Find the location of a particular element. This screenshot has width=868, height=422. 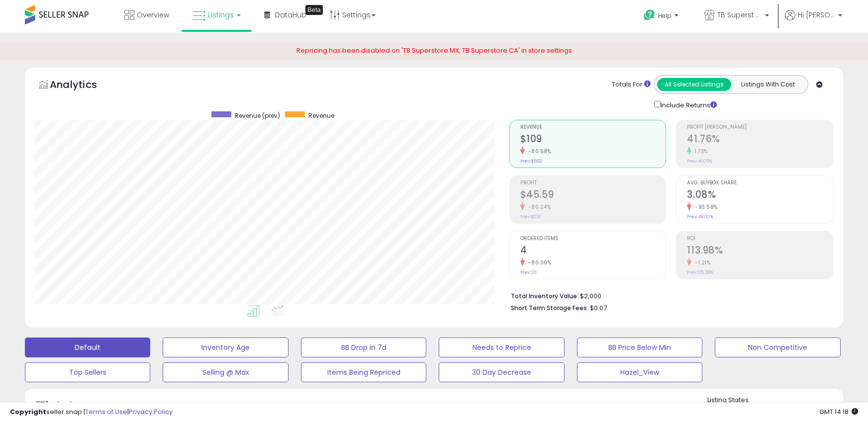

li: $2,000 is located at coordinates (668, 295).